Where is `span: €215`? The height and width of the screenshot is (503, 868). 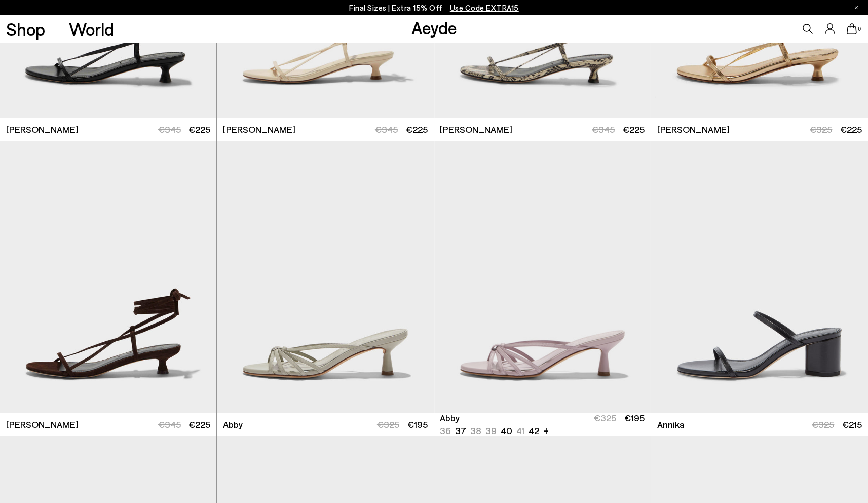
span: €215 is located at coordinates (852, 424).